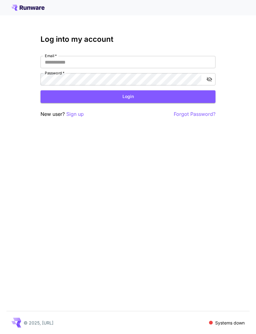 This screenshot has width=256, height=334. Describe the element at coordinates (51, 56) in the screenshot. I see `label: Email` at that location.